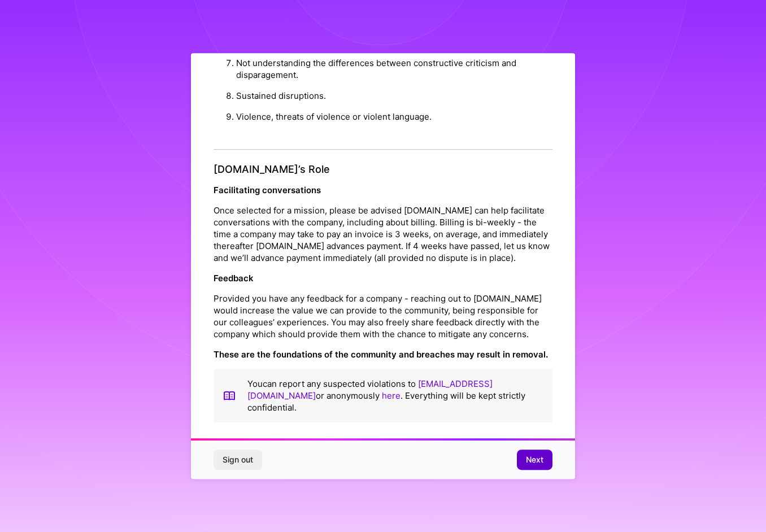 Image resolution: width=766 pixels, height=532 pixels. Describe the element at coordinates (394, 69) in the screenshot. I see `li: Not understanding the differences between constructive criticism and disparagement.` at that location.